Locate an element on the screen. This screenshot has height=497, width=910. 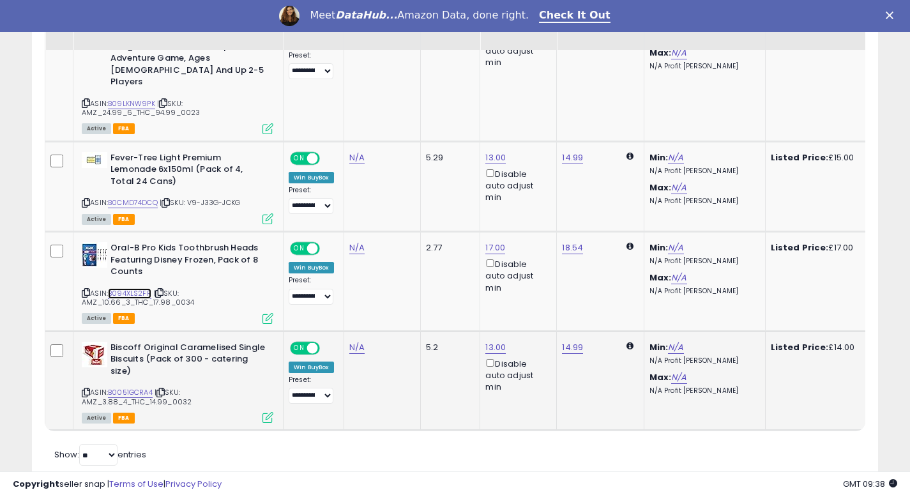
b: Fever-Tree Light Premium Lemonade 6x150ml (Pack of 4, Total 24 Cans) is located at coordinates (188, 171).